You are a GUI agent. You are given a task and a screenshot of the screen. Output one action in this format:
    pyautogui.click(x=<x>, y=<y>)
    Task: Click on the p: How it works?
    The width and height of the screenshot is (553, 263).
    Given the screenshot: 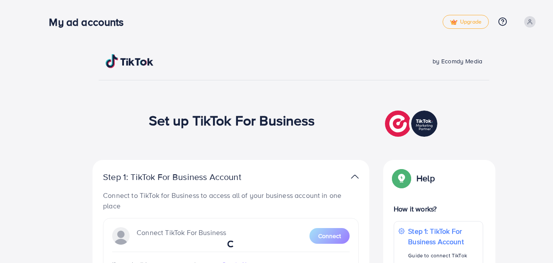 What is the action you would take?
    pyautogui.click(x=438, y=209)
    